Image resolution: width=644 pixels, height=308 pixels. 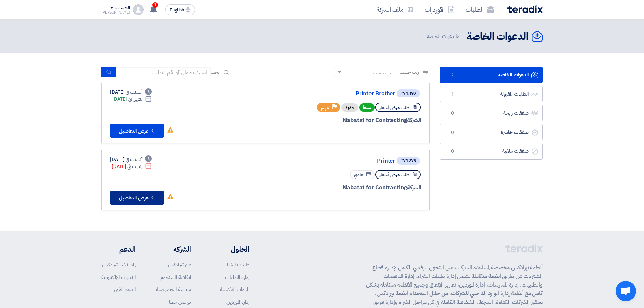 I want to click on span: رتب حسب, so click(x=409, y=72).